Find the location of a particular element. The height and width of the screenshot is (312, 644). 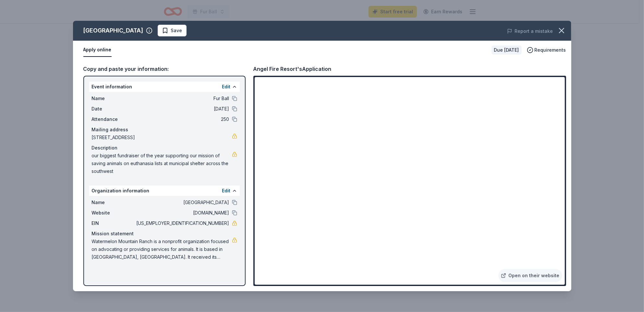

span: Fur Ball is located at coordinates (182, 99).